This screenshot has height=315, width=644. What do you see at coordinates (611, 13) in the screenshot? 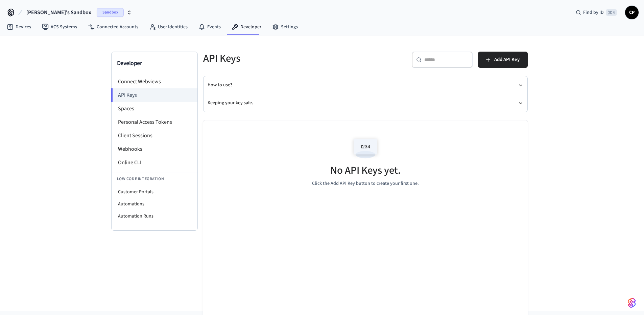
I see `span: ⌘ K` at bounding box center [611, 13].